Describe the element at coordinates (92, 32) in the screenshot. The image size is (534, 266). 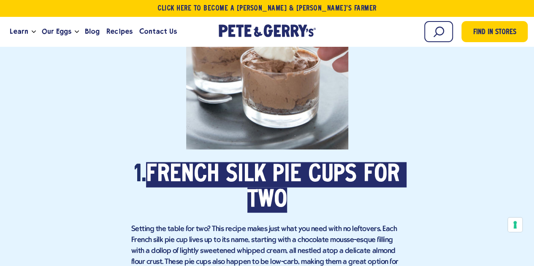
I see `a: Blog` at that location.